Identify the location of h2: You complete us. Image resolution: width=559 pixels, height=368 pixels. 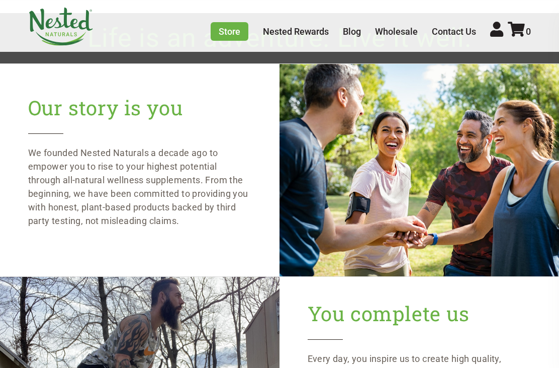
(420, 319).